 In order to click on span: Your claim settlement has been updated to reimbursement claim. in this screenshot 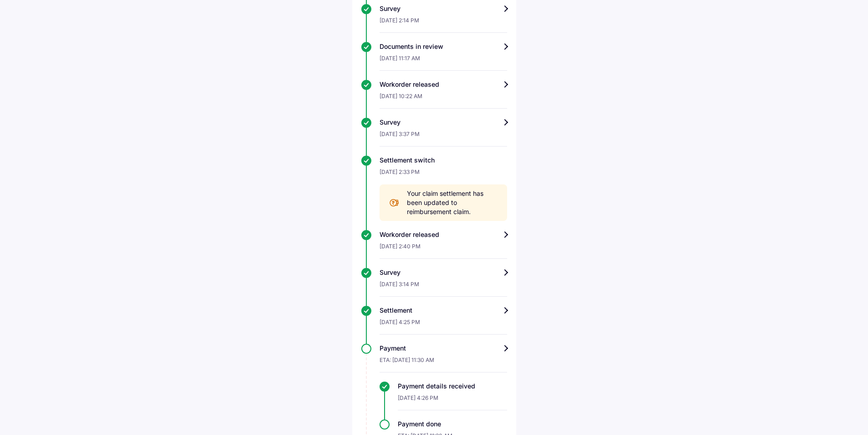, I will do `click(452, 202)`.